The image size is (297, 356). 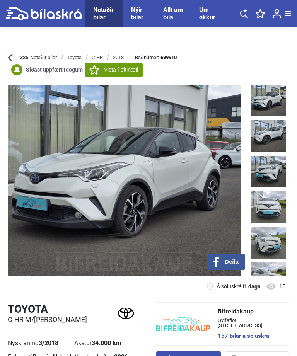 I want to click on div: Akstur, so click(x=106, y=343).